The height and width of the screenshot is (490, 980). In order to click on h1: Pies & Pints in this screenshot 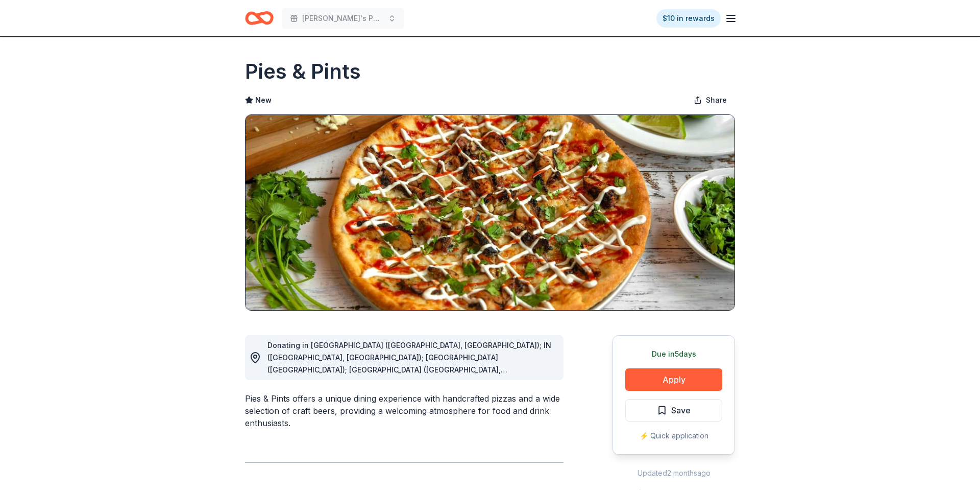, I will do `click(303, 71)`.